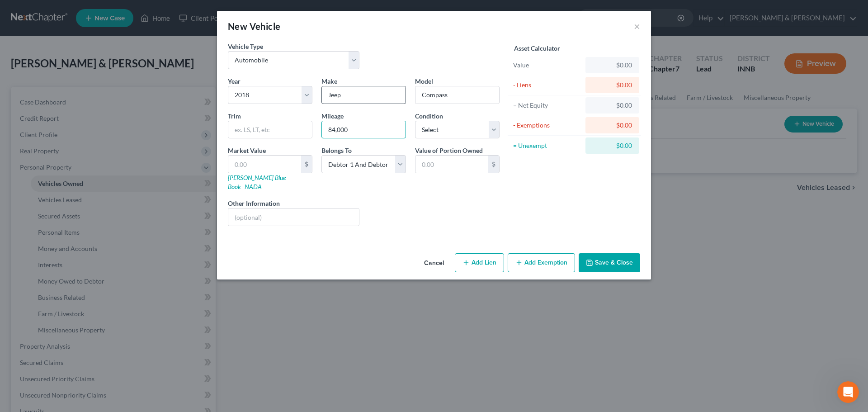  Describe the element at coordinates (245, 46) in the screenshot. I see `label: Vehicle Type` at that location.